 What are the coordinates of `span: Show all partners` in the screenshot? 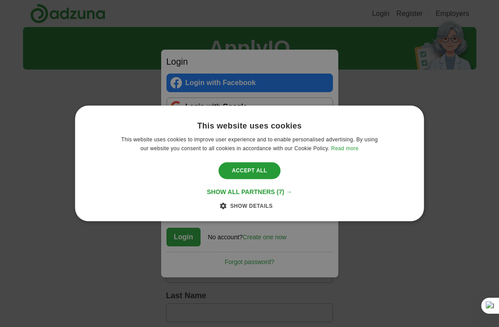 It's located at (241, 192).